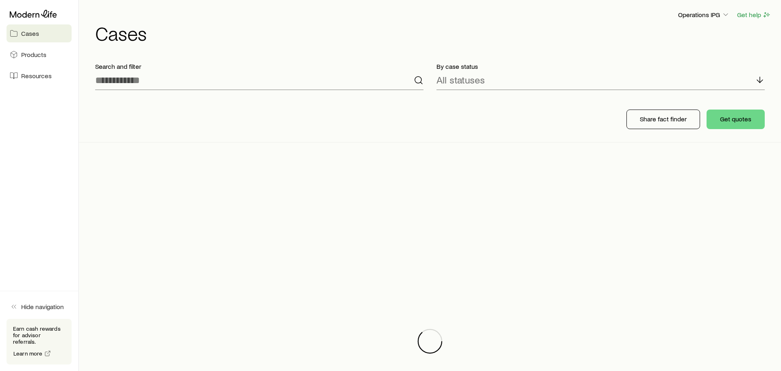 This screenshot has height=371, width=781. What do you see at coordinates (754, 15) in the screenshot?
I see `button: Get help` at bounding box center [754, 15].